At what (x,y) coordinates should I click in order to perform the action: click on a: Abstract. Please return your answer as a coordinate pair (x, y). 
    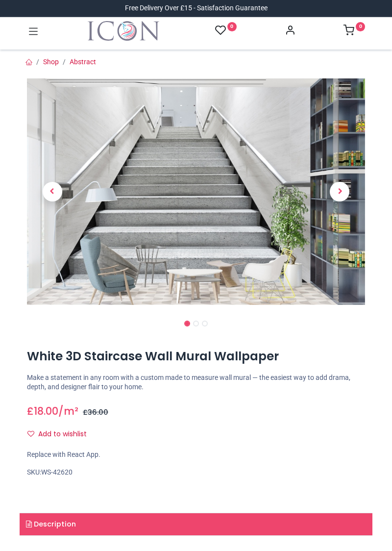
    Looking at the image, I should click on (83, 62).